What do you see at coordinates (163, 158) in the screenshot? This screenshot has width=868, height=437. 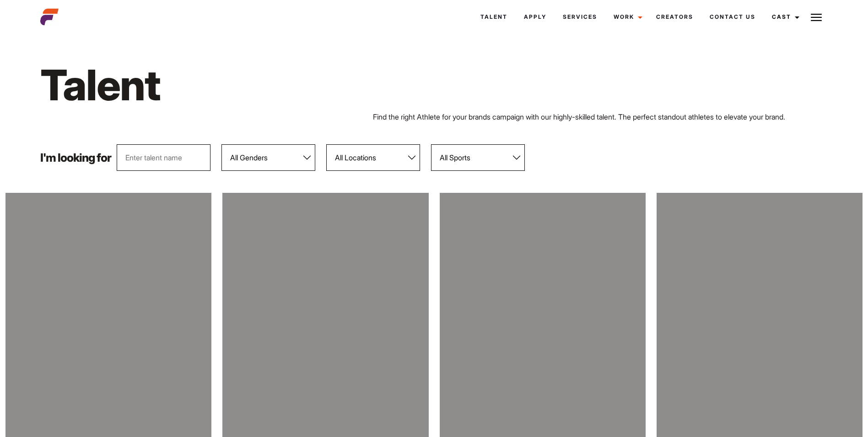 I see `input: Enter talent name` at bounding box center [163, 158].